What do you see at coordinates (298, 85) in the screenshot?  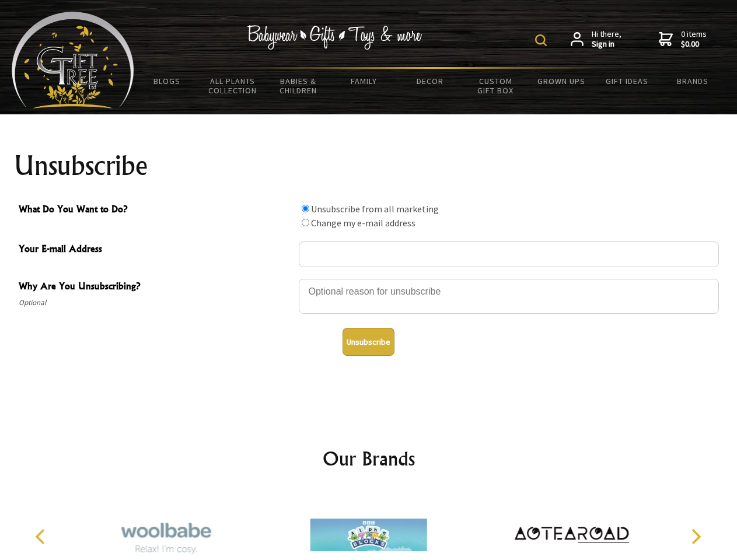 I see `a: Babies & Children` at bounding box center [298, 85].